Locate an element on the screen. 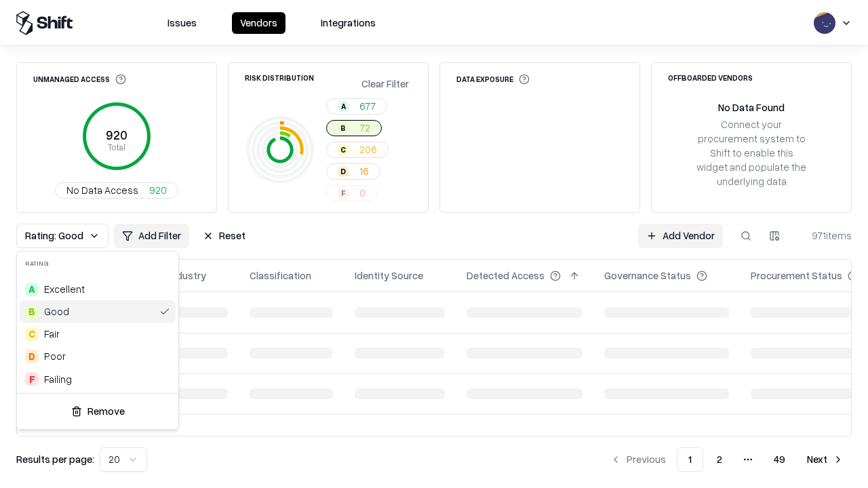 The image size is (868, 488). div: Suggestions is located at coordinates (98, 334).